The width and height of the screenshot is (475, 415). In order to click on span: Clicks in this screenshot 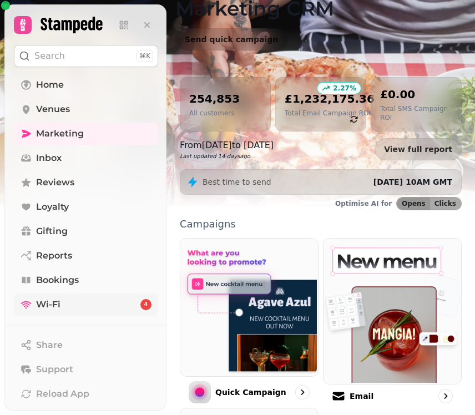, I will do `click(445, 204)`.